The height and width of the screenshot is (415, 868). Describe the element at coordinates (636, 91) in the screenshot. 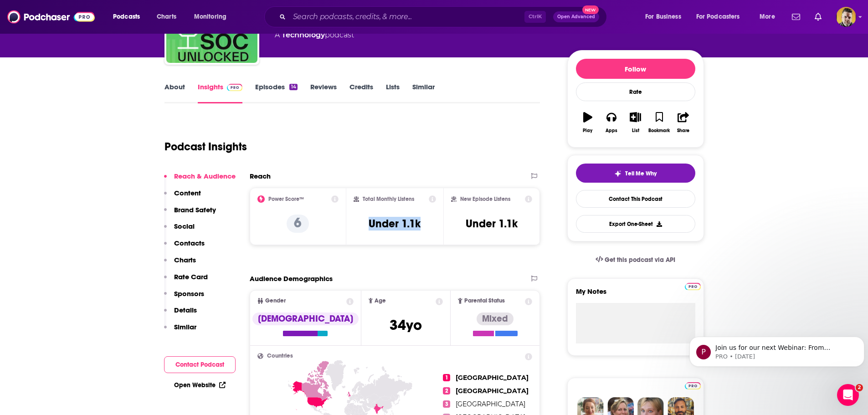

I see `div: Rate` at that location.